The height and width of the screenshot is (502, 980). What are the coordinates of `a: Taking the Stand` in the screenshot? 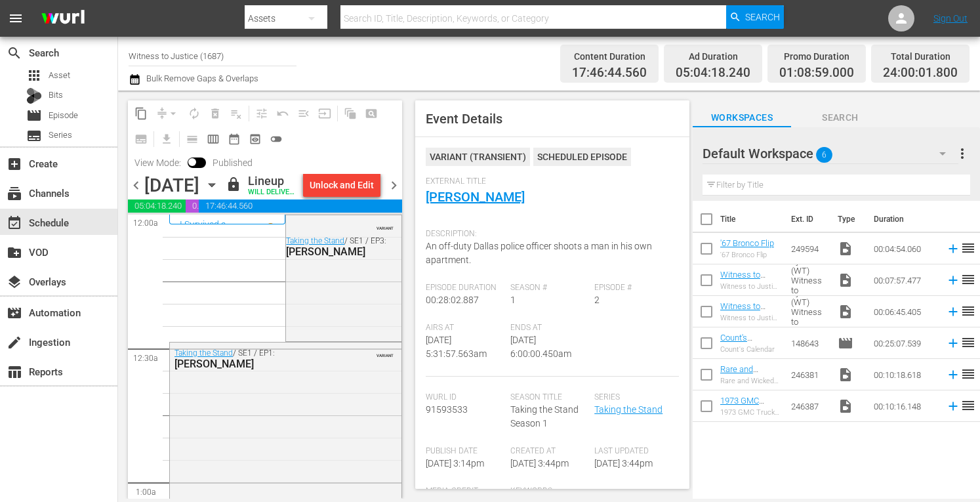 It's located at (315, 241).